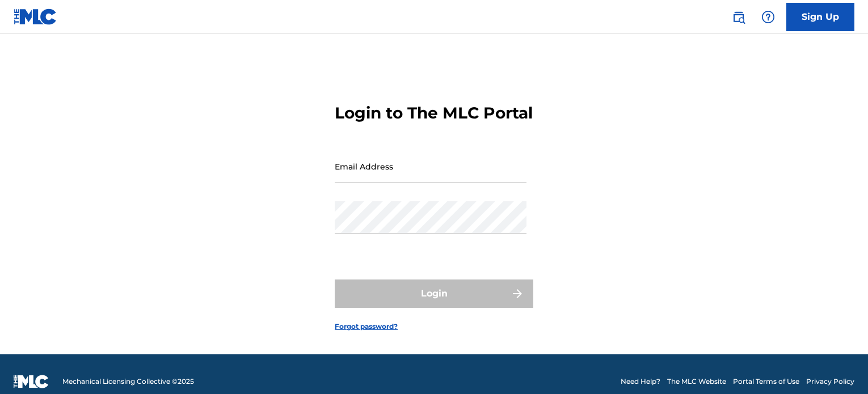 This screenshot has height=394, width=868. Describe the element at coordinates (697, 382) in the screenshot. I see `a: The MLC Website` at that location.